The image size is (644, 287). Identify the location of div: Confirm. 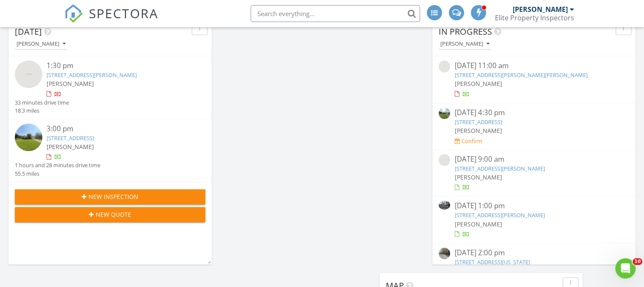
(471, 141).